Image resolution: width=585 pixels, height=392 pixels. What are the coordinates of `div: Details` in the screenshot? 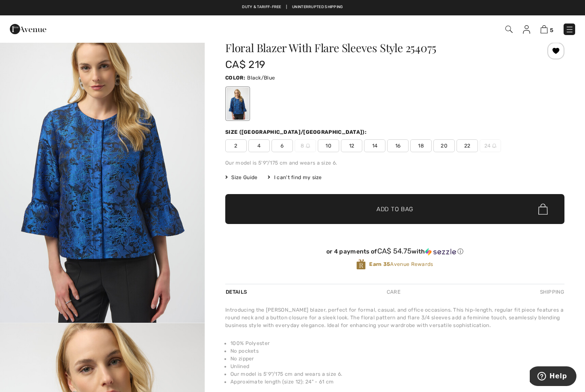 It's located at (237, 292).